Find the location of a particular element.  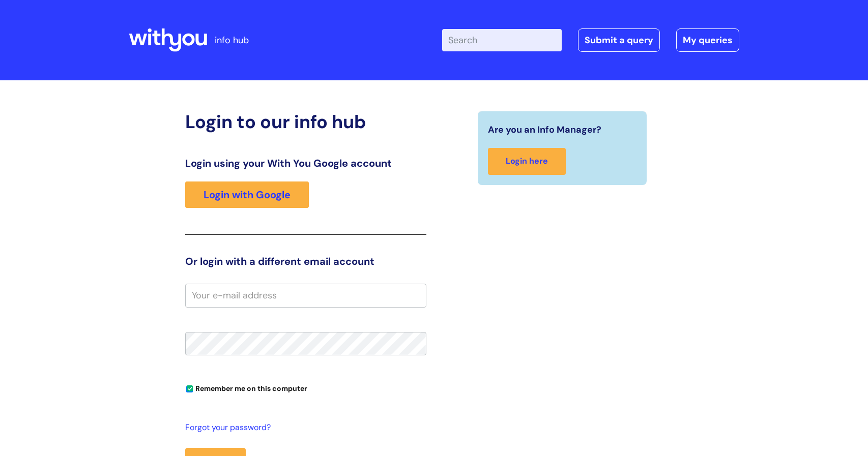

label: Remember me on this computer is located at coordinates (247, 388).